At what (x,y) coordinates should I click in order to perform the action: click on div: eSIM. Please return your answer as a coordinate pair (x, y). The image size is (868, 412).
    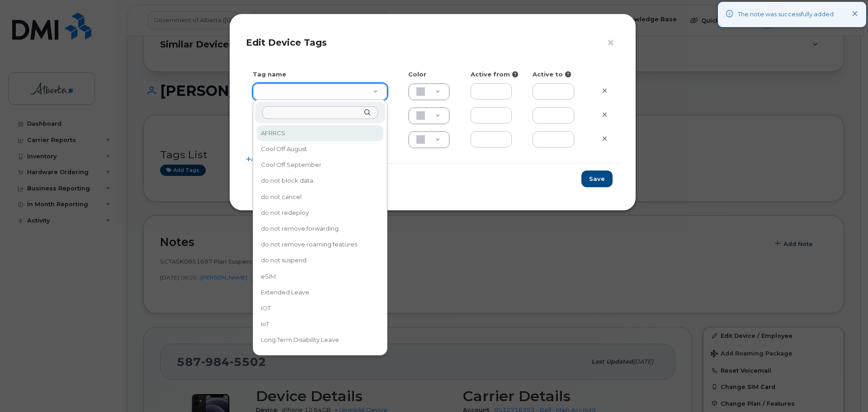
    Looking at the image, I should click on (320, 277).